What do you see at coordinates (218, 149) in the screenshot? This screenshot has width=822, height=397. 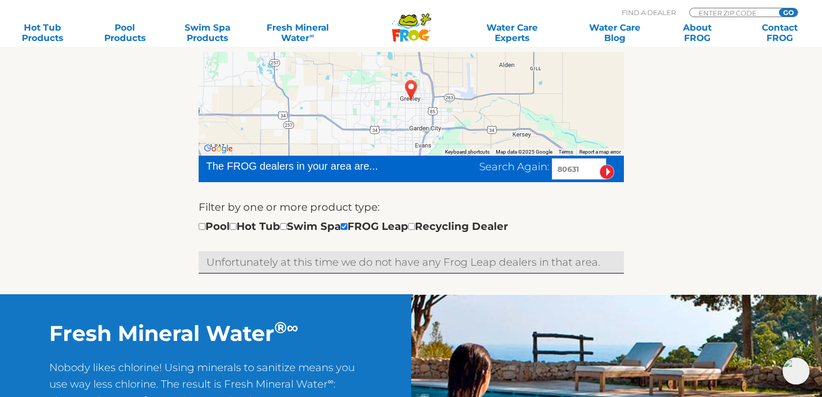 I see `a: Open this area in Google Maps (opens a new window)` at bounding box center [218, 149].